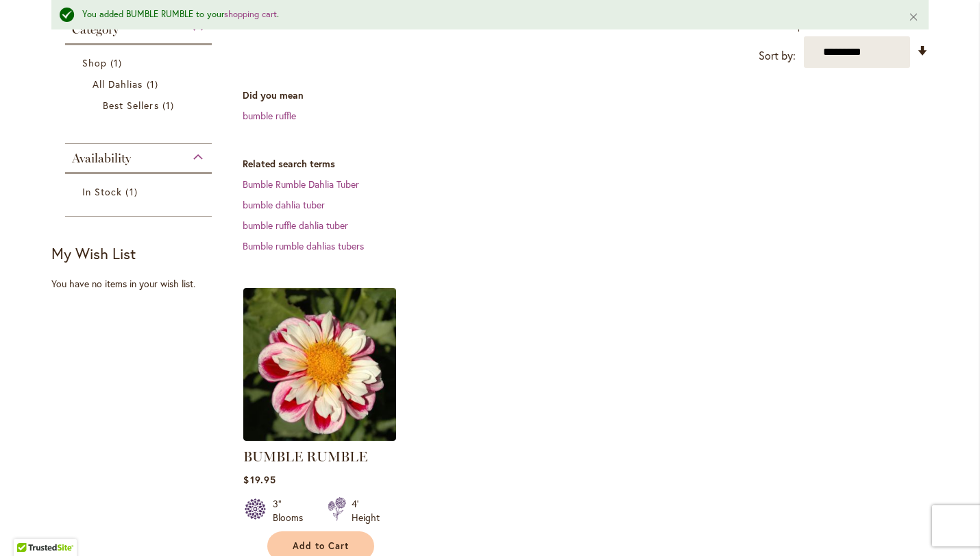 The height and width of the screenshot is (556, 980). I want to click on a: Bumble Rumble Dahlia Tuber, so click(301, 184).